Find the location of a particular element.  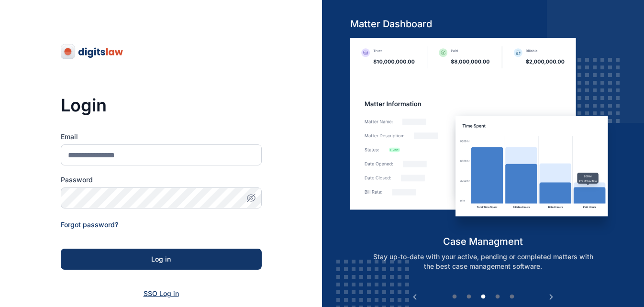

h3: Login is located at coordinates (161, 105).